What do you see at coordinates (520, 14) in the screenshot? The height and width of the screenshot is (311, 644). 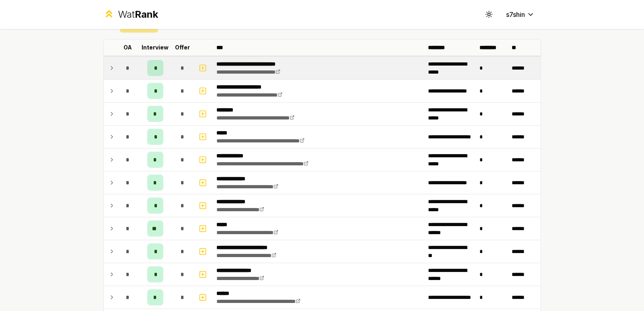 I see `button: s7shin` at bounding box center [520, 14].